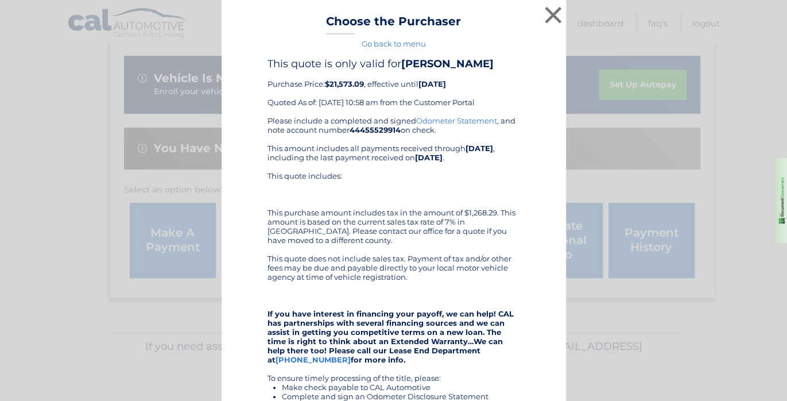  What do you see at coordinates (401, 396) in the screenshot?
I see `li: Complete and sign an Odometer Disclosure Statement` at bounding box center [401, 396].